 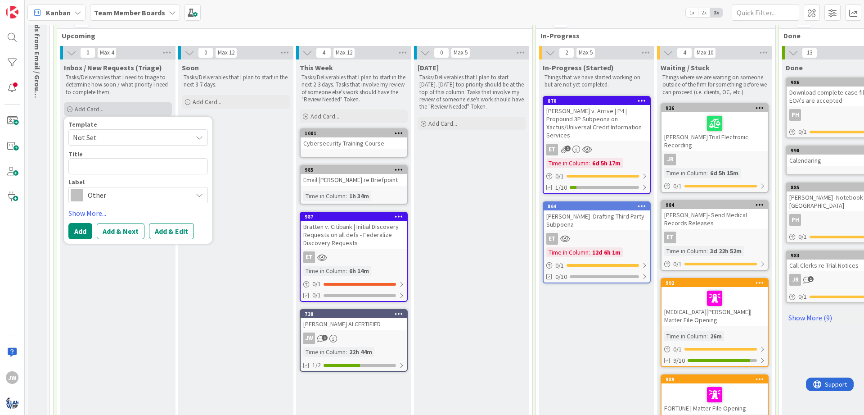 I want to click on span: Support, so click(x=30, y=7).